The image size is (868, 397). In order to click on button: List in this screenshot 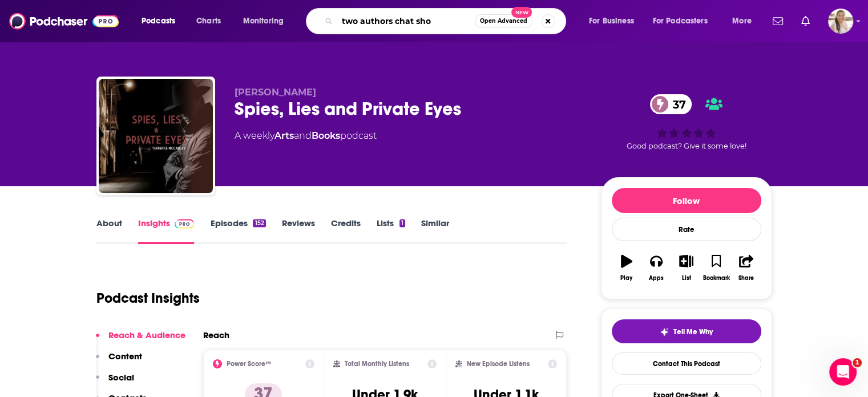, I will do `click(686, 268)`.